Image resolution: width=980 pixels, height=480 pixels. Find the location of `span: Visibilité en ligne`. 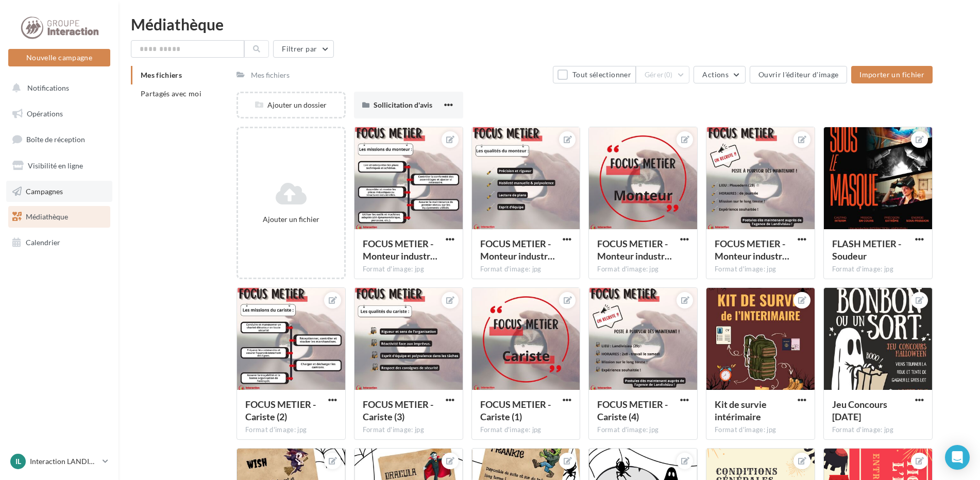

span: Visibilité en ligne is located at coordinates (55, 165).